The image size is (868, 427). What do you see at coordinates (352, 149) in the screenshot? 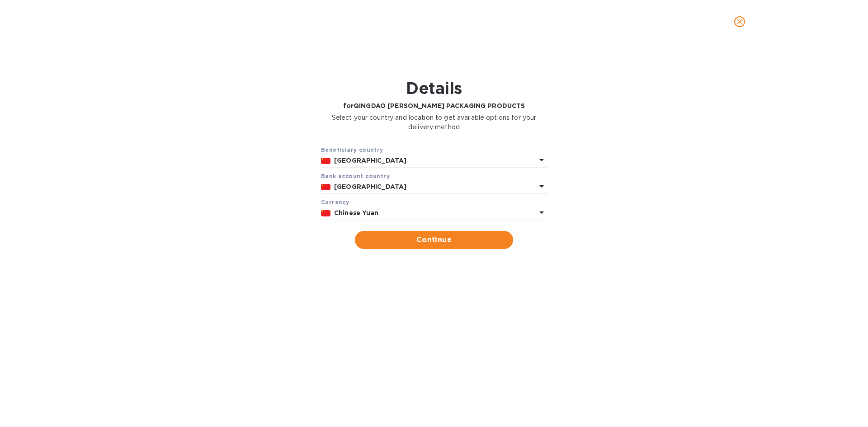
I see `b: Beneficiary country` at bounding box center [352, 149].